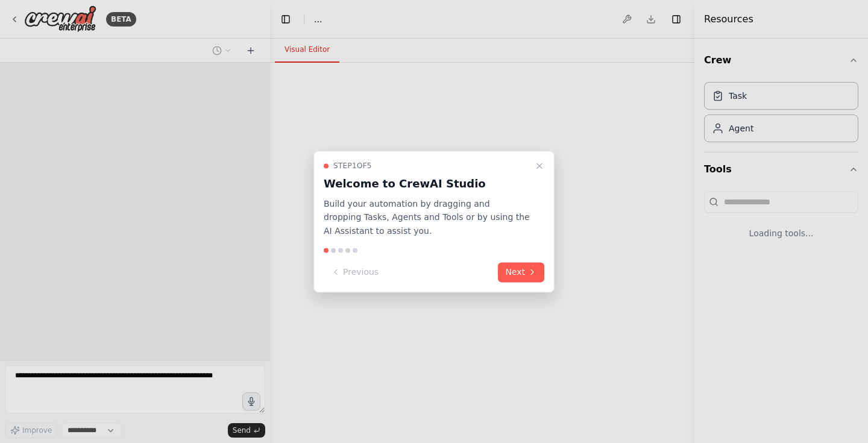  Describe the element at coordinates (354, 272) in the screenshot. I see `button: Previous` at that location.